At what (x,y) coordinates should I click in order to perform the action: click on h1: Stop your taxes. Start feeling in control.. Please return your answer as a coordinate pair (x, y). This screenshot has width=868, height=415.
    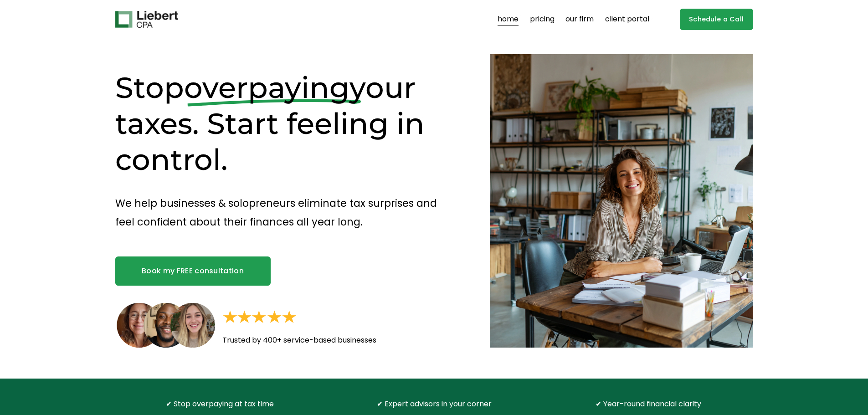
    Looking at the image, I should click on (287, 124).